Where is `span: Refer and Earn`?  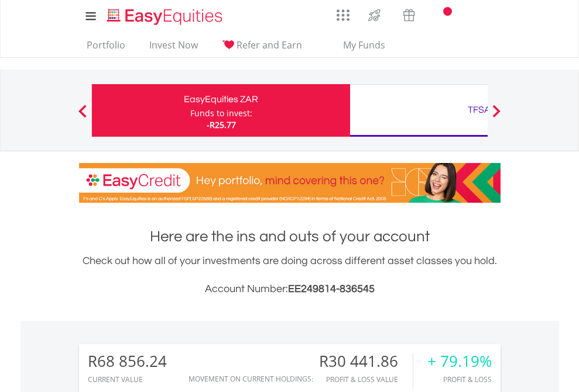
span: Refer and Earn is located at coordinates (269, 45).